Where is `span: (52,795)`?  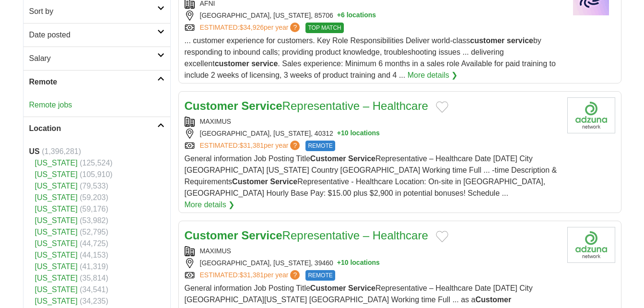 span: (52,795) is located at coordinates (94, 232).